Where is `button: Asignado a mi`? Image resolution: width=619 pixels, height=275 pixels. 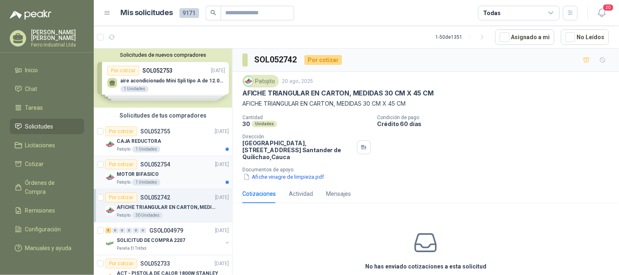
button: Asignado a mi is located at coordinates (524, 37).